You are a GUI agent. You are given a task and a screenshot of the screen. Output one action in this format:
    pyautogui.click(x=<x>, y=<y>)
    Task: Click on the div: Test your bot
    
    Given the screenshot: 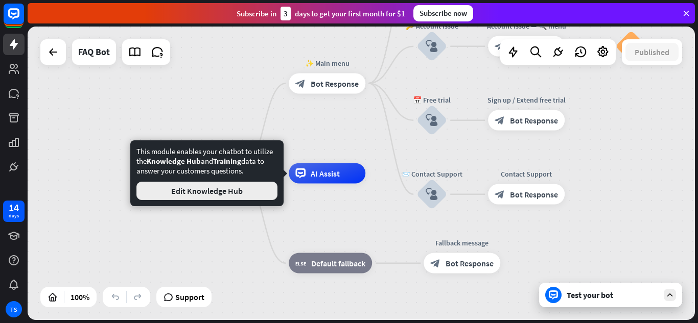 What is the action you would take?
    pyautogui.click(x=613, y=295)
    